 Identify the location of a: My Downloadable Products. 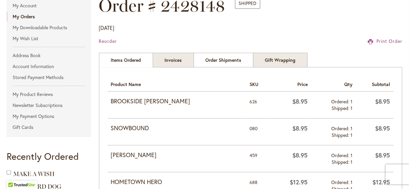
(49, 28).